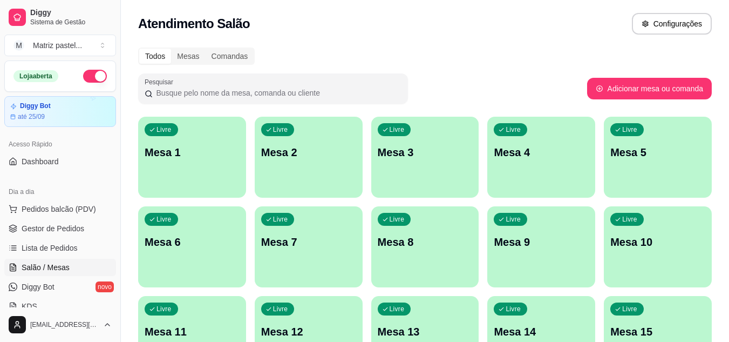 Image resolution: width=729 pixels, height=342 pixels. What do you see at coordinates (658, 247) in the screenshot?
I see `button: LivreMesa 10` at bounding box center [658, 247].